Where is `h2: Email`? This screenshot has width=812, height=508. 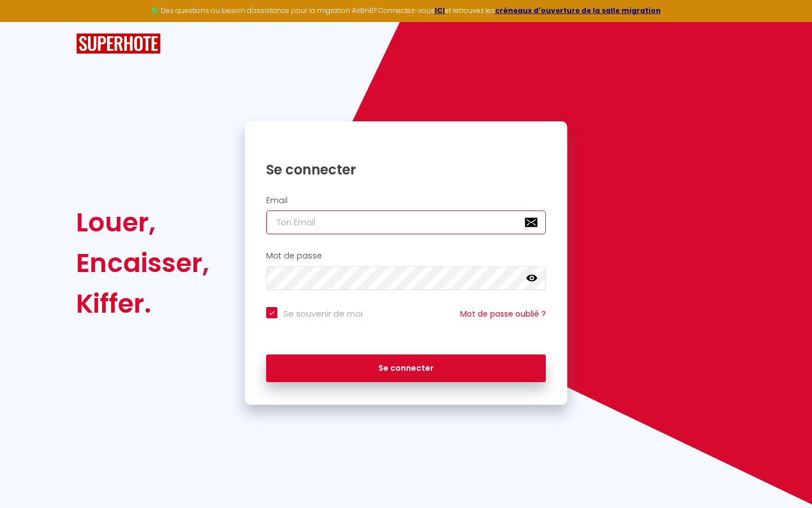 h2: Email is located at coordinates (406, 200).